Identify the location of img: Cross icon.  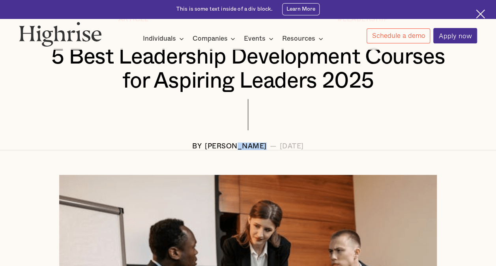
(481, 14).